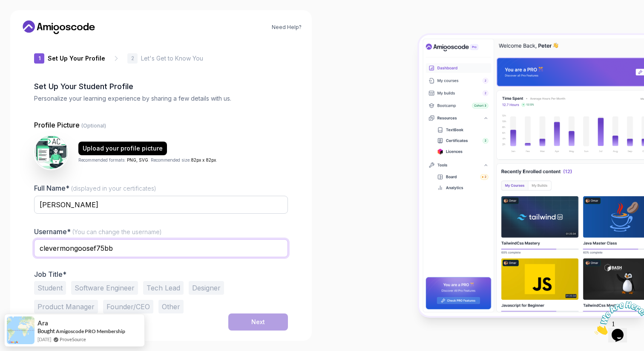  What do you see at coordinates (161, 87) in the screenshot?
I see `h2: Set Up Your Student Profile` at bounding box center [161, 87].